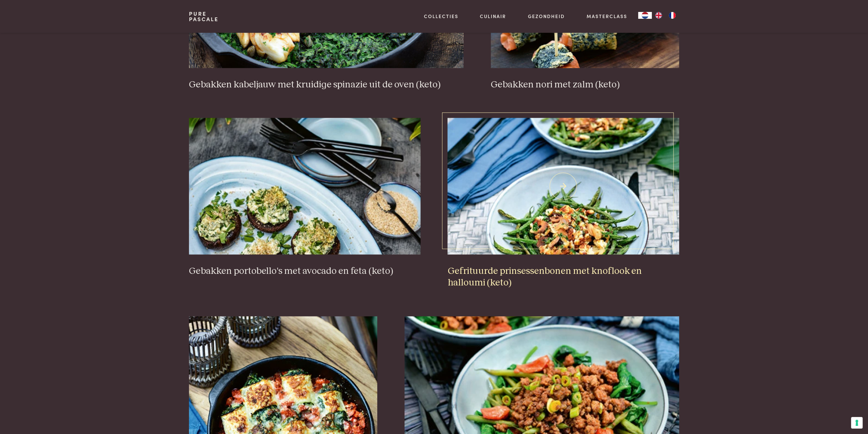  Describe the element at coordinates (645, 15) in the screenshot. I see `a: NL` at that location.